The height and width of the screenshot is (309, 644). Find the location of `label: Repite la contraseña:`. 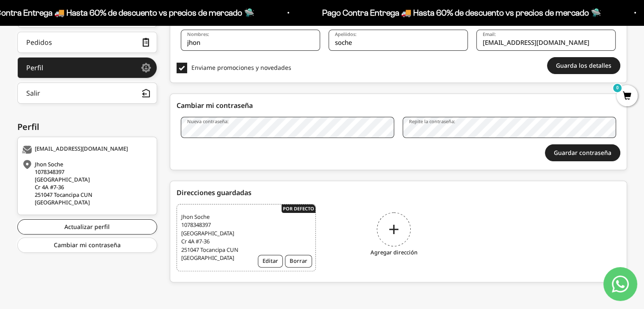

label: Repite la contraseña: is located at coordinates (432, 121).